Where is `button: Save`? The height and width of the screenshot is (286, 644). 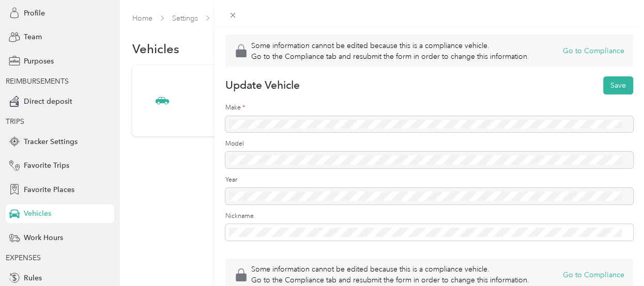 button: Save is located at coordinates (618, 85).